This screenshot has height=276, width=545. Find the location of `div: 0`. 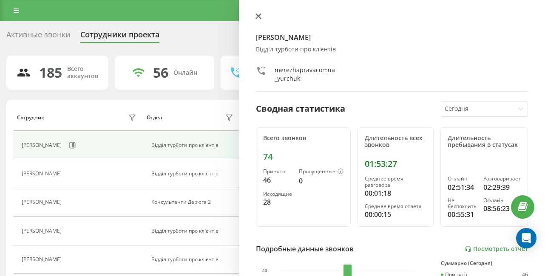

div: 0 is located at coordinates (321, 181).